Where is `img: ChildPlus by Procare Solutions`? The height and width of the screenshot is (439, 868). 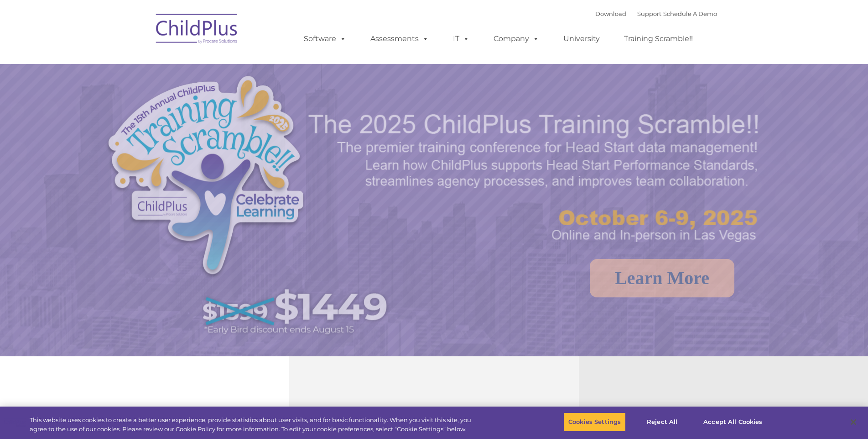
img: ChildPlus by Procare Solutions is located at coordinates (197, 30).